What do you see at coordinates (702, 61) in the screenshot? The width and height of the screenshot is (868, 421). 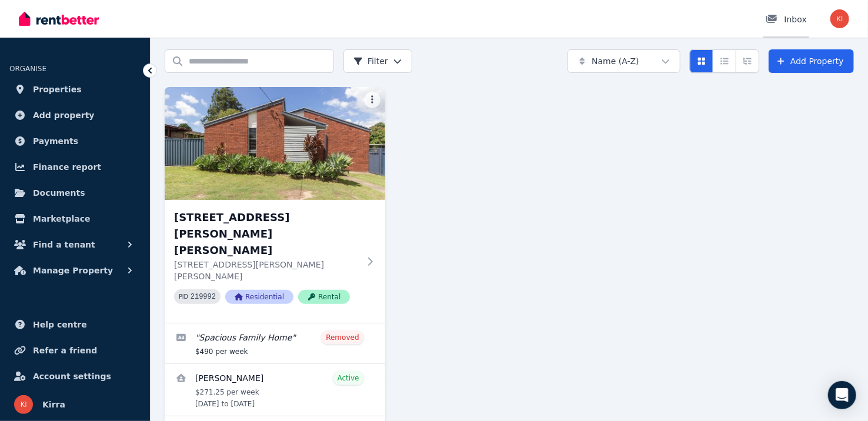 I see `button: Card view` at bounding box center [702, 61].